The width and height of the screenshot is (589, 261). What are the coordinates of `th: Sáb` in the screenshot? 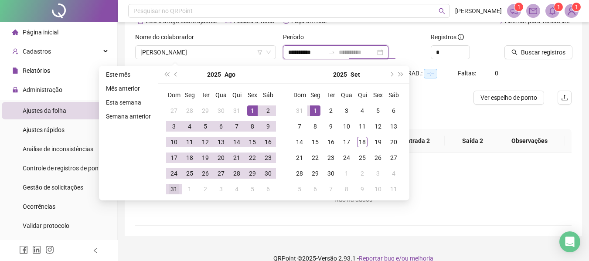 It's located at (268, 95).